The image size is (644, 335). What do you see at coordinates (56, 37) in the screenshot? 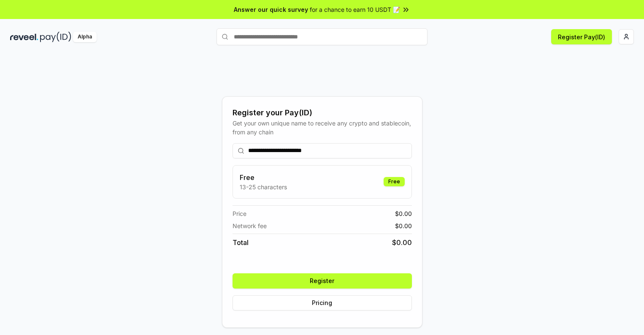
I see `img: pay_id` at bounding box center [56, 37].